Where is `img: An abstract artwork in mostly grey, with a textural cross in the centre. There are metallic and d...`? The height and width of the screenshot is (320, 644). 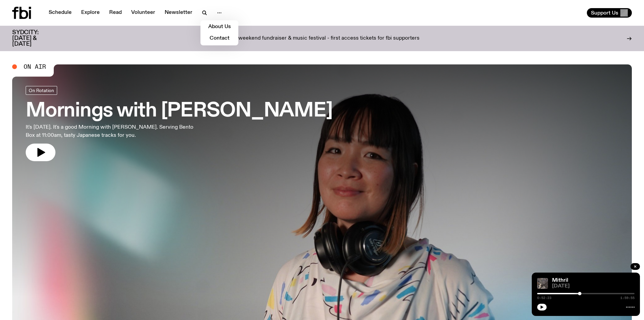 img: An abstract artwork in mostly grey, with a textural cross in the centre. There are metallic and d... is located at coordinates (542, 284).